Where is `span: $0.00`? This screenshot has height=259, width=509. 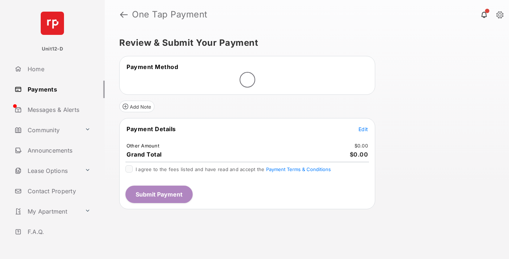 span: $0.00 is located at coordinates (359, 155).